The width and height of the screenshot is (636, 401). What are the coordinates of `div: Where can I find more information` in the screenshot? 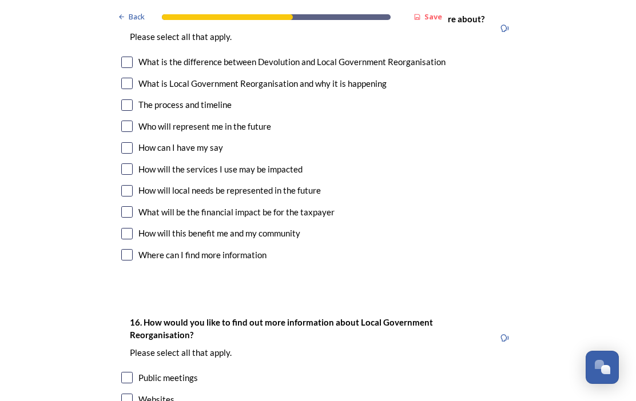 It's located at (202, 255).